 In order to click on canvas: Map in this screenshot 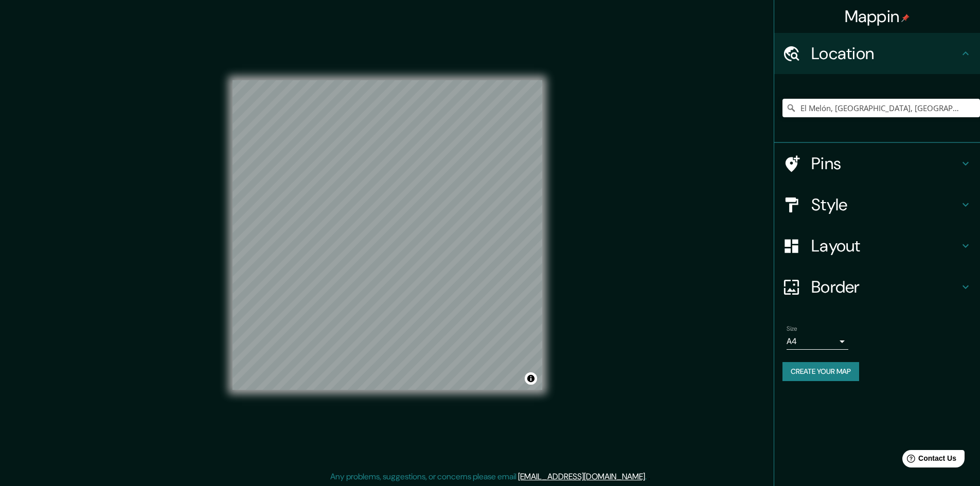, I will do `click(387, 235)`.